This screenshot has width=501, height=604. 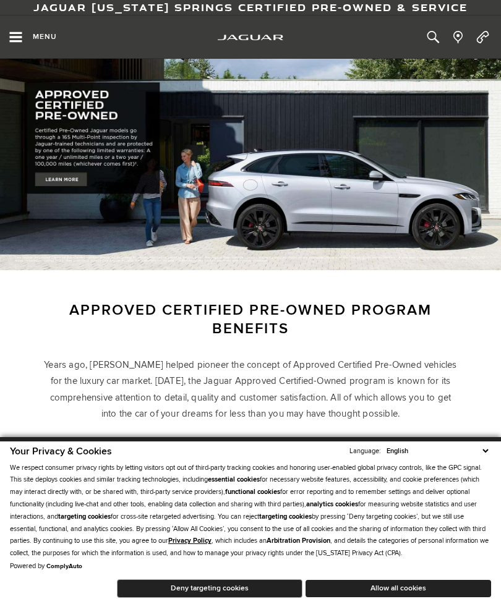 I want to click on strong: functional cookies, so click(x=252, y=492).